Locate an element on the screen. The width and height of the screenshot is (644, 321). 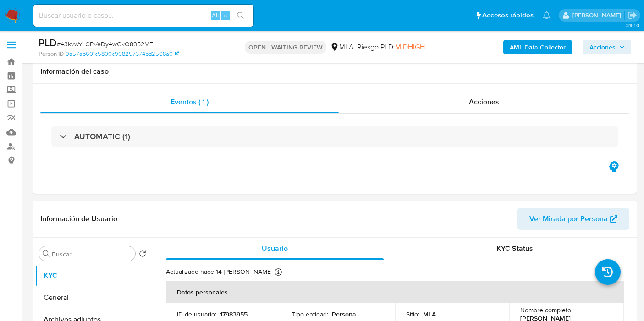
button: KYC is located at coordinates (93, 276).